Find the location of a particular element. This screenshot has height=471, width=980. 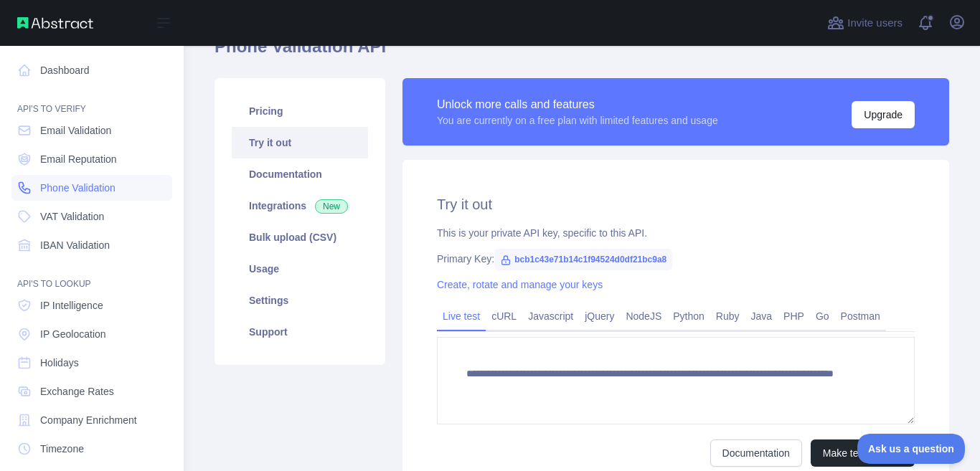

a: Integrations New is located at coordinates (300, 206).